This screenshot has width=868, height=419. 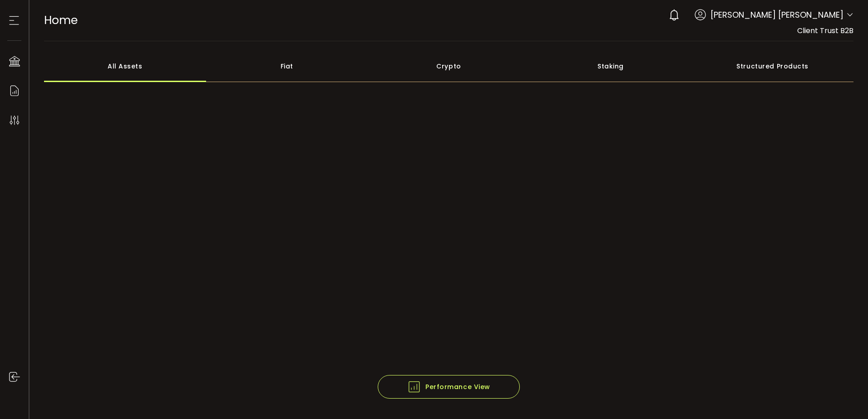 I want to click on span: Client Trust B2B, so click(x=825, y=30).